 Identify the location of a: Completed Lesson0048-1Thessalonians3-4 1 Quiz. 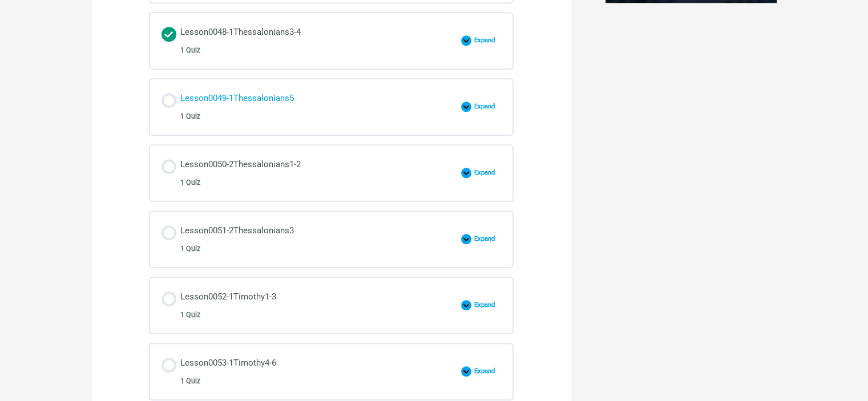
(309, 41).